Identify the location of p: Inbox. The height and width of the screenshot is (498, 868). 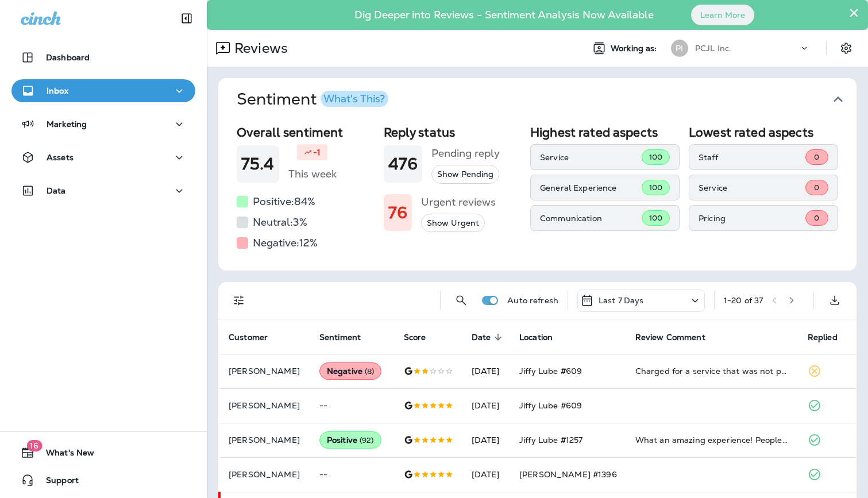
(57, 91).